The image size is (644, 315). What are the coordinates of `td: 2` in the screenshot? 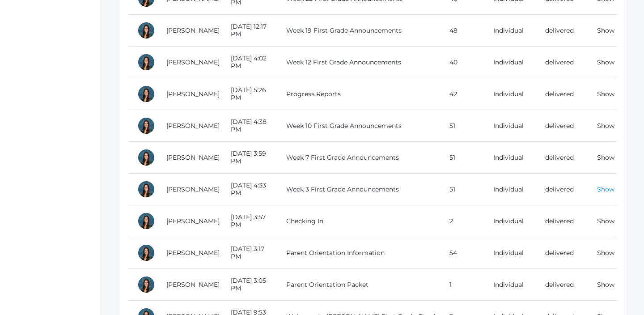 It's located at (462, 221).